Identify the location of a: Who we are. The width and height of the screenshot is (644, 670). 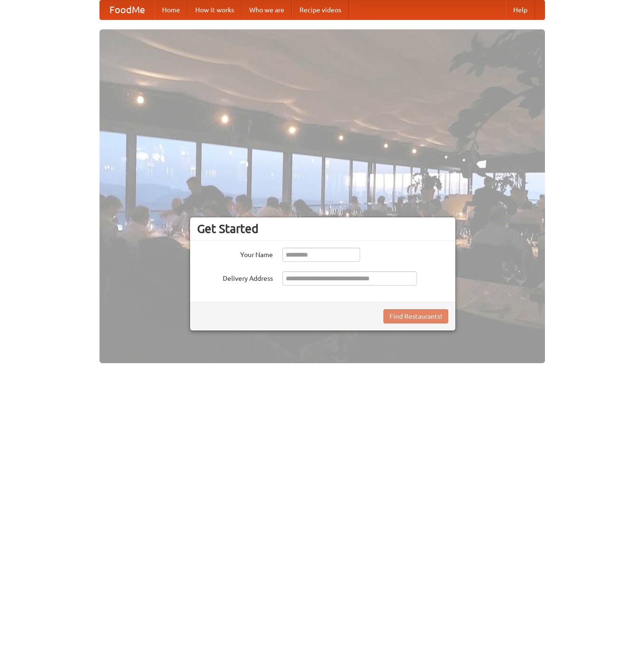
(267, 10).